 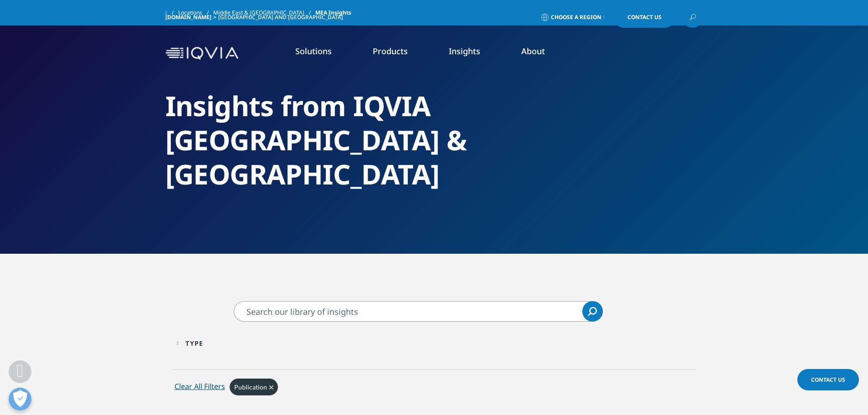 I want to click on div: Clear All Filters, so click(x=200, y=386).